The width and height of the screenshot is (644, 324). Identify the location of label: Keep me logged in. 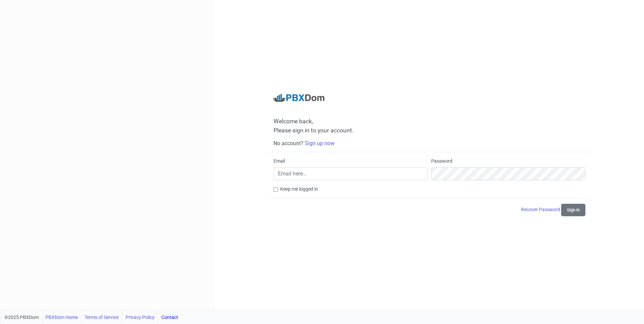
(299, 189).